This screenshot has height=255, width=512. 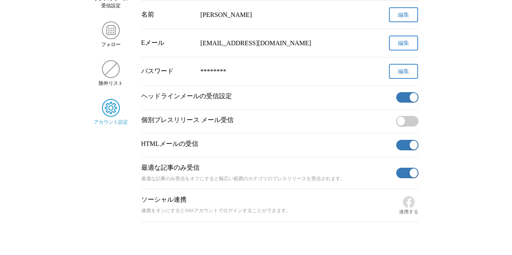 I want to click on div: Eメール, so click(x=167, y=43).